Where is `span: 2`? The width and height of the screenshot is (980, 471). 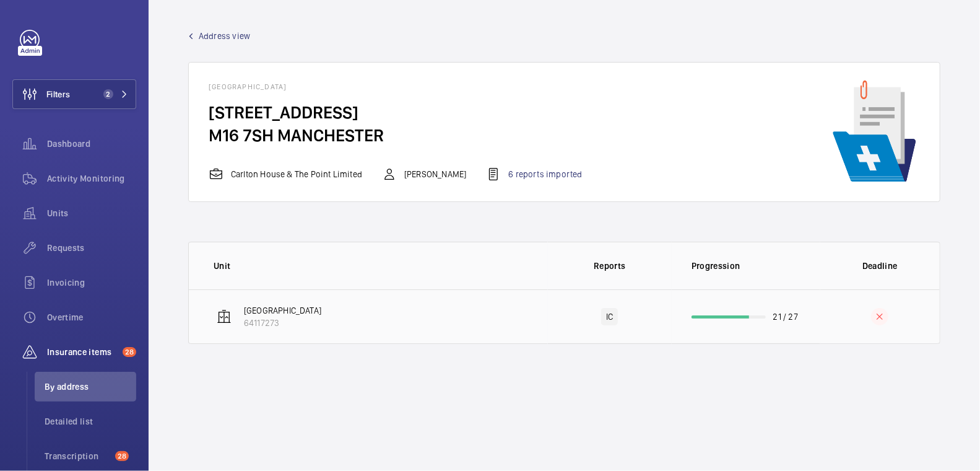
span: 2 is located at coordinates (109, 94).